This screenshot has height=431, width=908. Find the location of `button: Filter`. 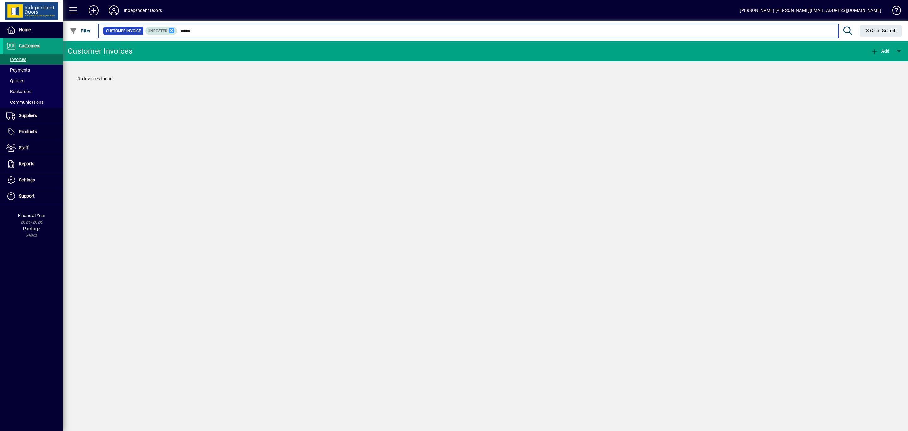

button: Filter is located at coordinates (80, 31).